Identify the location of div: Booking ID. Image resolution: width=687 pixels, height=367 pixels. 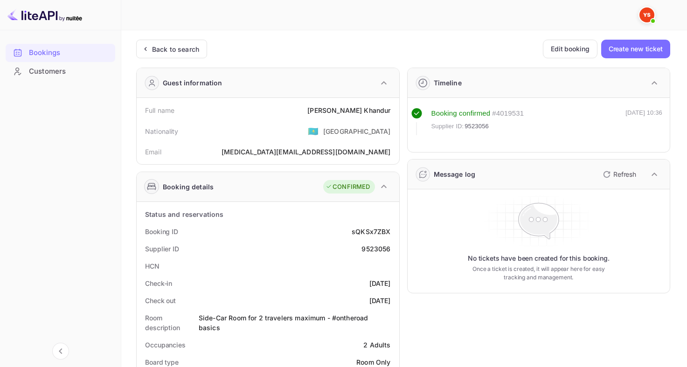
(161, 231).